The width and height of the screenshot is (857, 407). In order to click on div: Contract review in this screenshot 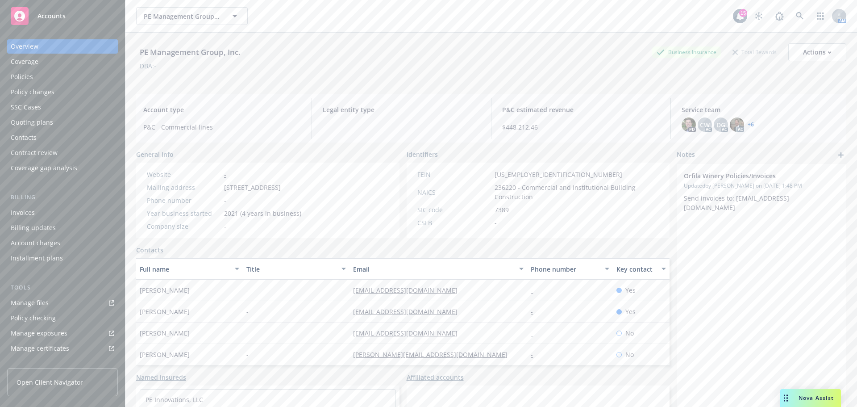, I will do `click(34, 153)`.